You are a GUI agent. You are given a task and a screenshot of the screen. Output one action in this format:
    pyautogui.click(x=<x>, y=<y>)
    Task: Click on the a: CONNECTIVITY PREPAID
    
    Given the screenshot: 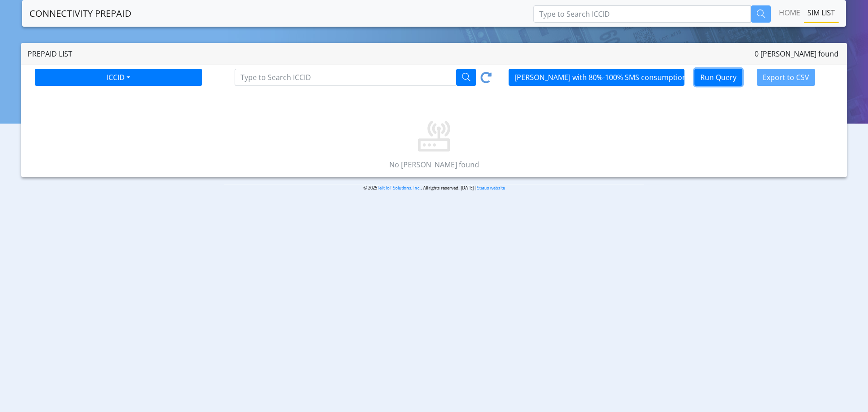 What is the action you would take?
    pyautogui.click(x=80, y=14)
    